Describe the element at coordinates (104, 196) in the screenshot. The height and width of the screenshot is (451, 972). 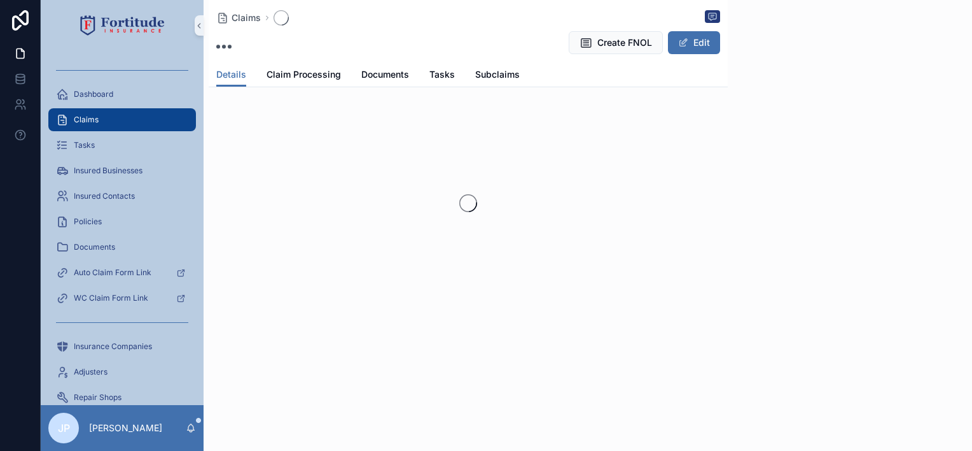
I see `span: Insured Contacts` at that location.